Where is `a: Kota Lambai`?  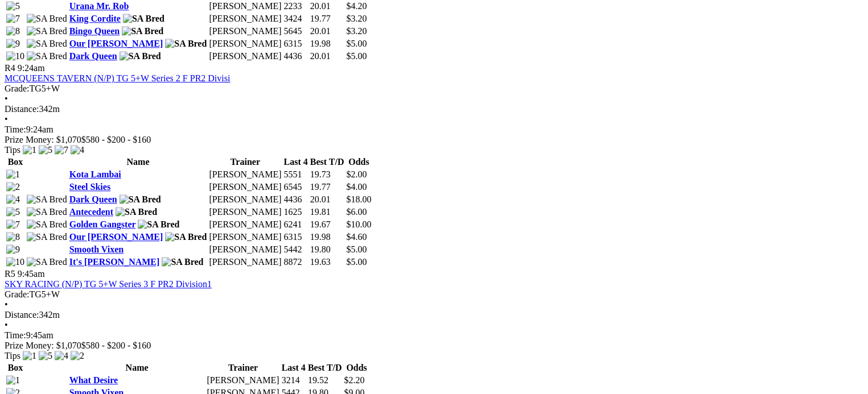 a: Kota Lambai is located at coordinates (95, 174).